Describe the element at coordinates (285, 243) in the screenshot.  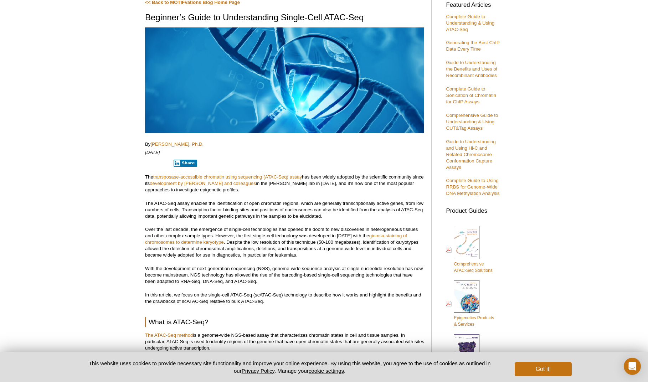
I see `p: Over the last decade, the emergence of single-cell technologies has opened the doors to new disco...` at that location.